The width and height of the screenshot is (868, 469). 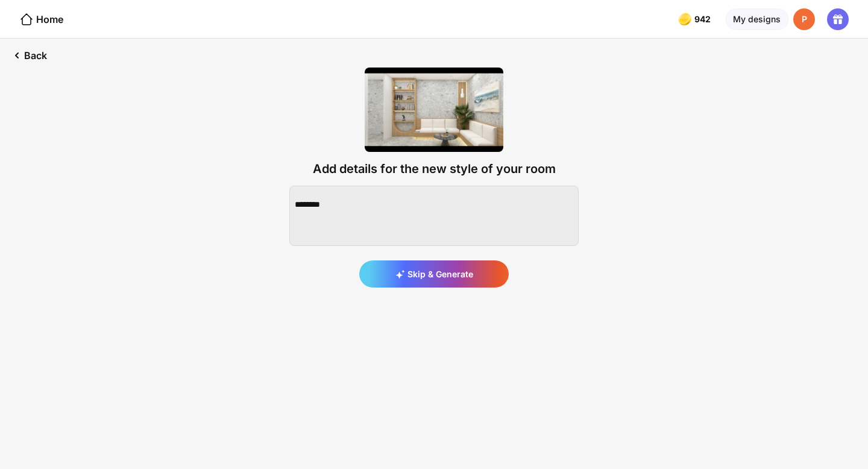 What do you see at coordinates (434, 274) in the screenshot?
I see `div: Skip & Generate` at bounding box center [434, 274].